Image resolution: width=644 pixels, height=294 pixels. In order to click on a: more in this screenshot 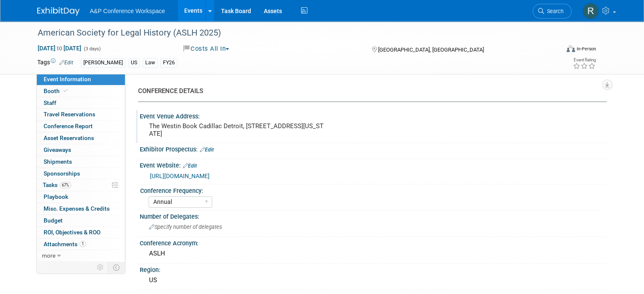, I will do `click(81, 255)`.